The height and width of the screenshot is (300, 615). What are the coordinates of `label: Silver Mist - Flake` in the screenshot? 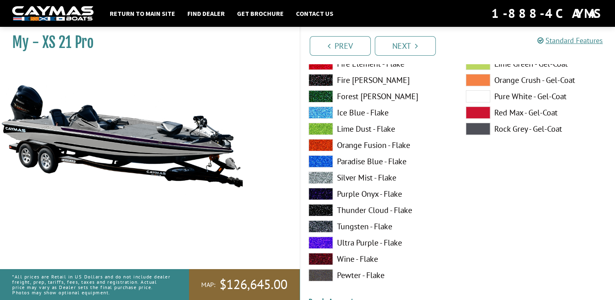 It's located at (379, 178).